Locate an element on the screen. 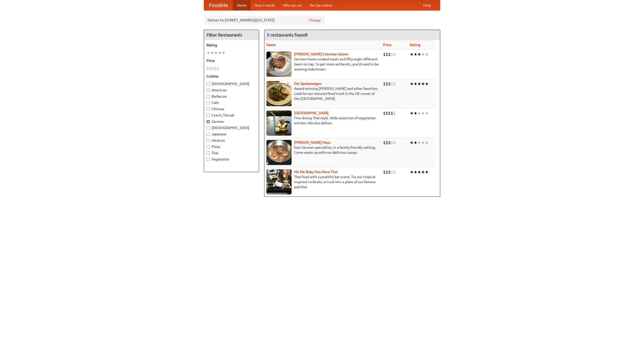 The height and width of the screenshot is (356, 644). h5: Price is located at coordinates (232, 60).